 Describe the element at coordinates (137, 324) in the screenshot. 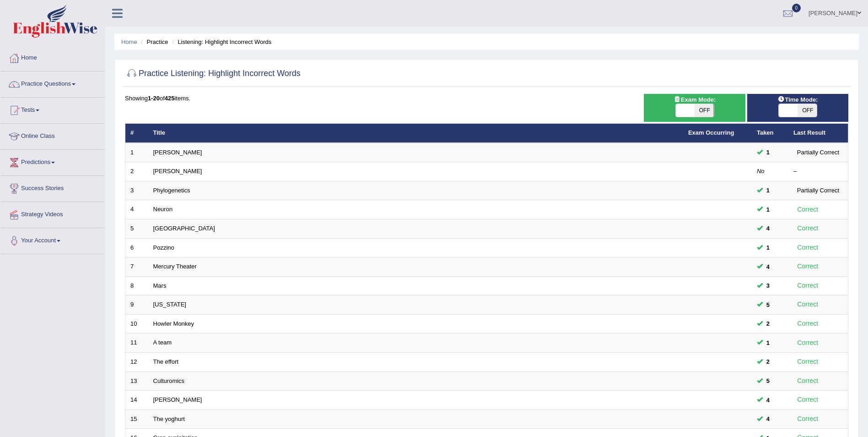

I see `td: 10` at that location.